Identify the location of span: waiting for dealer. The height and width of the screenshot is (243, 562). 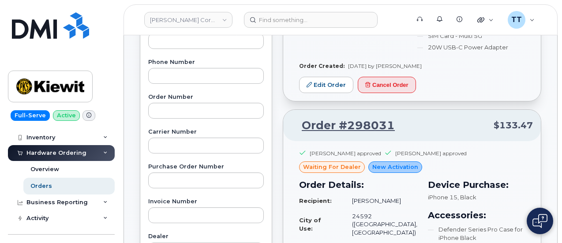
(332, 167).